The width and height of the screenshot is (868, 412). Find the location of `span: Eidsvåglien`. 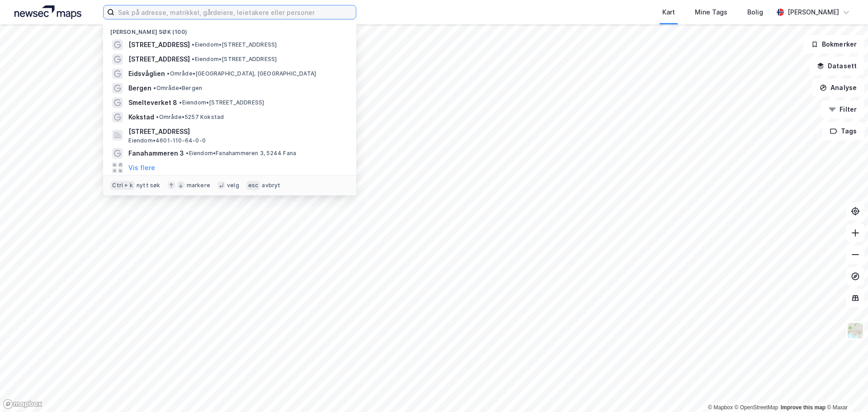

span: Eidsvåglien is located at coordinates (147, 74).